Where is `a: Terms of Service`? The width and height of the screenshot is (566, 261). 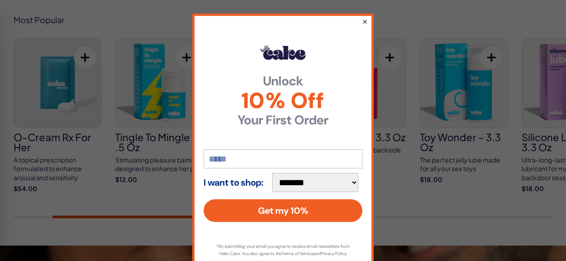 a: Terms of Service is located at coordinates (297, 253).